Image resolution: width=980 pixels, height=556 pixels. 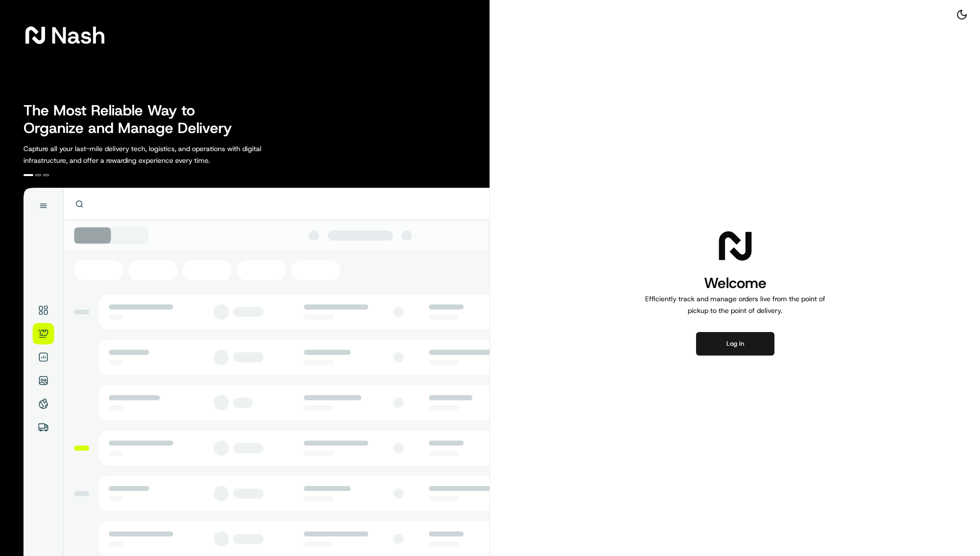 I want to click on span: Nash, so click(x=78, y=35).